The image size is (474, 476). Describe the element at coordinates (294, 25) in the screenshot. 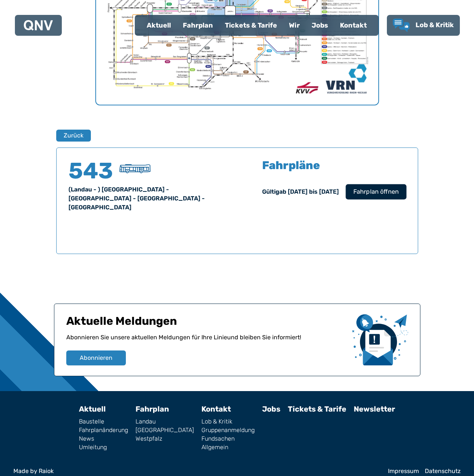

I see `a: Wir` at that location.